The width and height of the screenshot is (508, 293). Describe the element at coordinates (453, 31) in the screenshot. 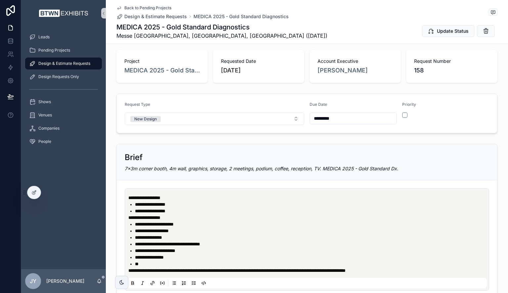

I see `span: Update Status` at that location.